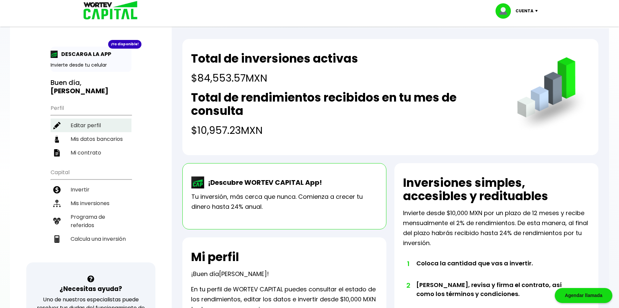  I want to click on h2: Mi perfil, so click(215, 257).